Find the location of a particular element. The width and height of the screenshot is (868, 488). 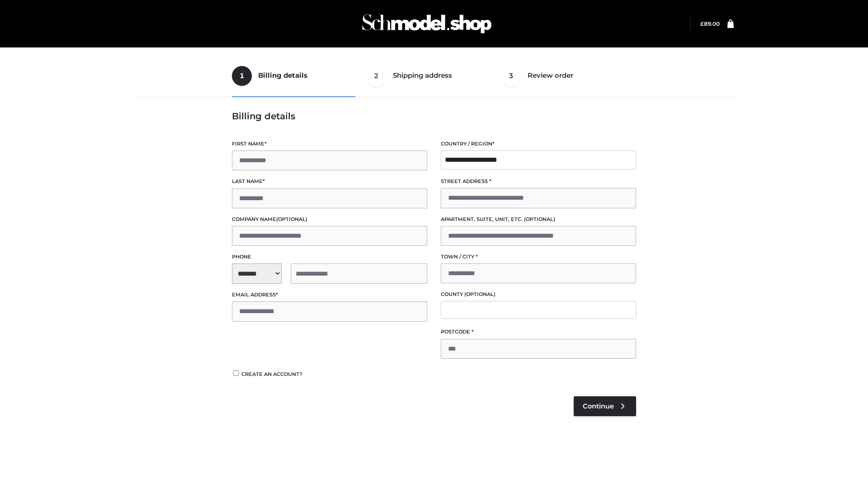

label: County is located at coordinates (539, 294).